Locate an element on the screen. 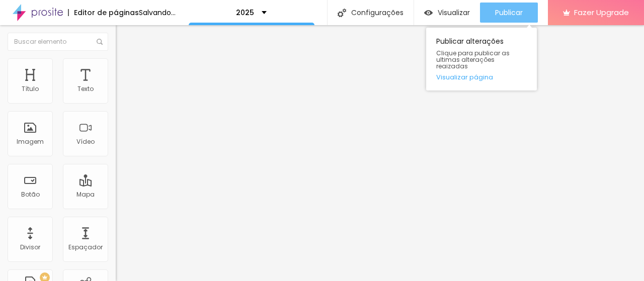 The width and height of the screenshot is (644, 281). button: Visualizar is located at coordinates (447, 13).